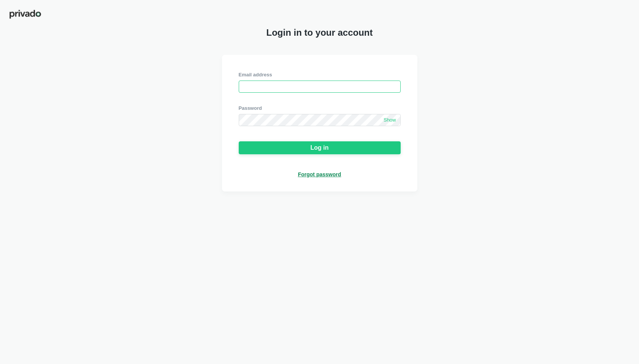 Image resolution: width=639 pixels, height=364 pixels. I want to click on span: Login in to your account, so click(320, 33).